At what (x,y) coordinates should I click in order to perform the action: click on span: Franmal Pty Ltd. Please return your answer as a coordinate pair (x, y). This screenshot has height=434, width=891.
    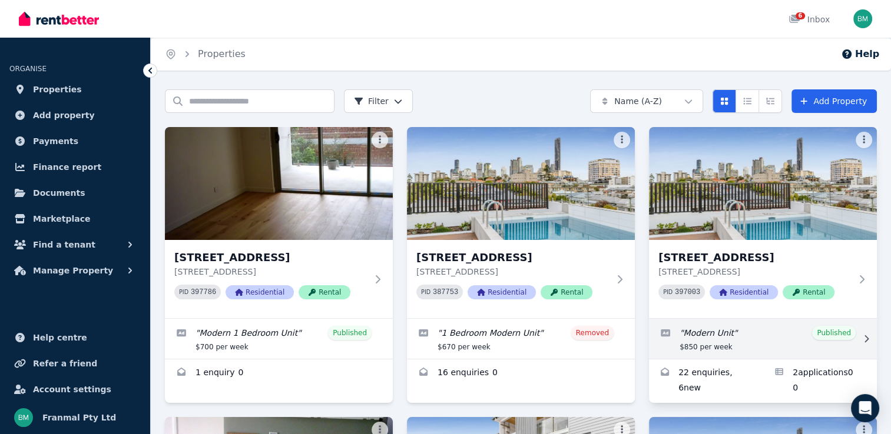
    Looking at the image, I should click on (79, 418).